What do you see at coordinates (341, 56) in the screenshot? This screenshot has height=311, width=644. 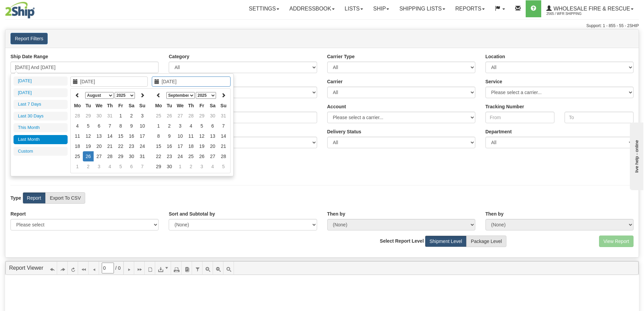 I see `label: Carrier Type` at bounding box center [341, 56].